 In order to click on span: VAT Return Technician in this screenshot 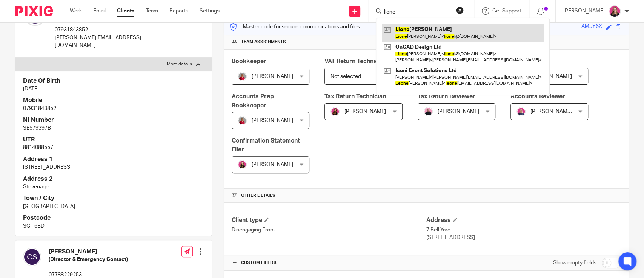, I will do `click(355, 61)`.